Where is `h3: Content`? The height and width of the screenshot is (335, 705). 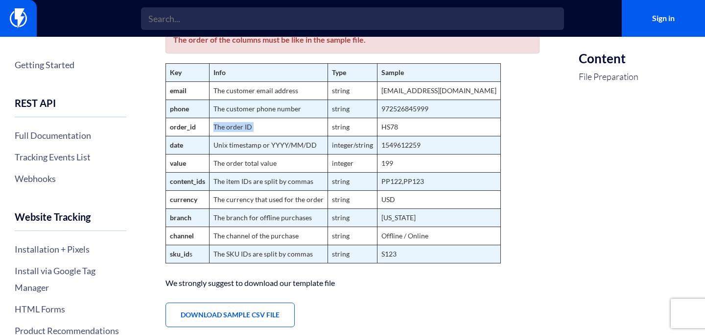
h3: Content is located at coordinates (609, 58).